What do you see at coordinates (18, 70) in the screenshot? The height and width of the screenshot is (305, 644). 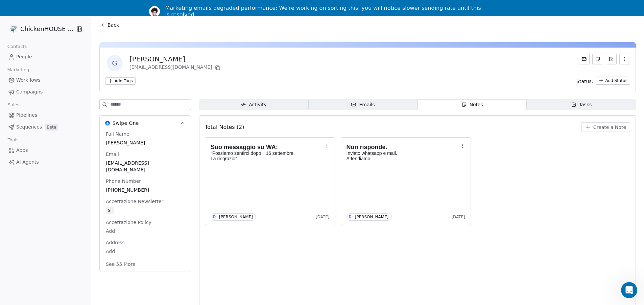 I see `span: Marketing` at bounding box center [18, 70].